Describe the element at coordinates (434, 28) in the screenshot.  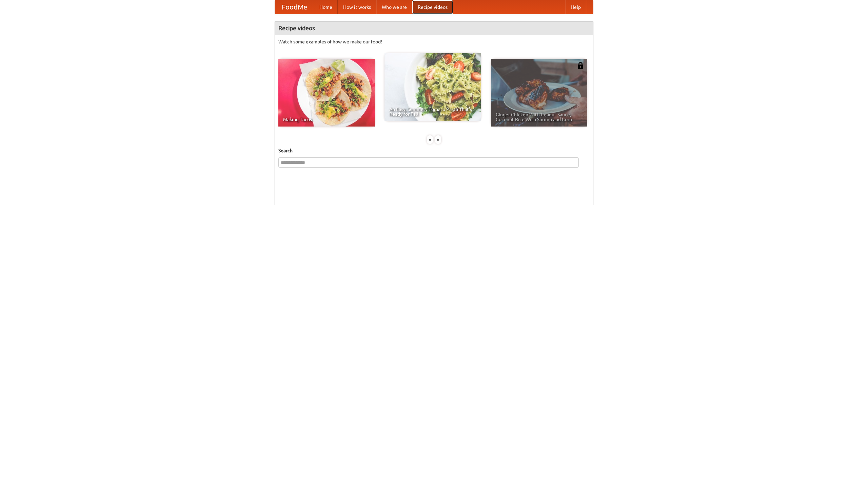
I see `h4: Recipe videos` at that location.